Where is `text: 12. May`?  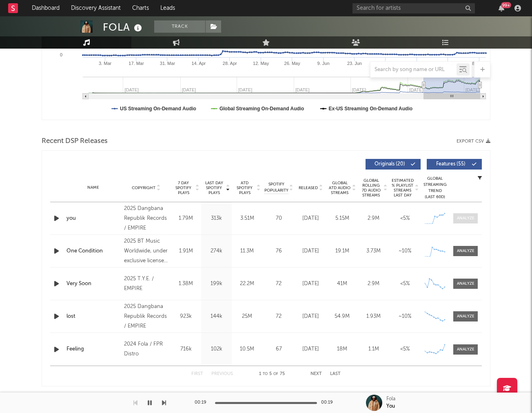
text: 12. May is located at coordinates (261, 63).